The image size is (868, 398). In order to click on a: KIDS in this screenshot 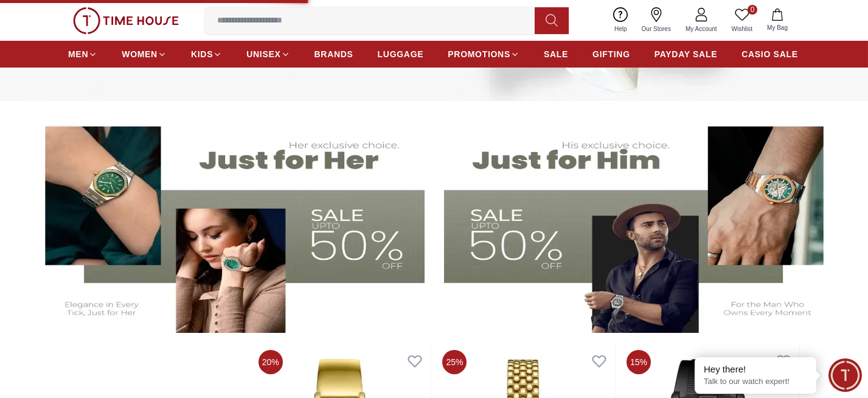, I will do `click(206, 54)`.